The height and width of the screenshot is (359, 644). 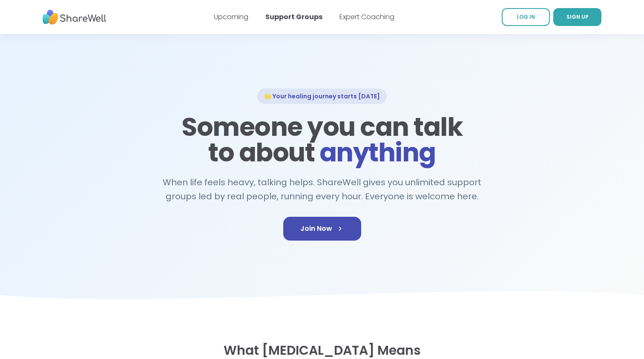 What do you see at coordinates (75, 17) in the screenshot?
I see `img: ShareWell Nav Logo` at bounding box center [75, 17].